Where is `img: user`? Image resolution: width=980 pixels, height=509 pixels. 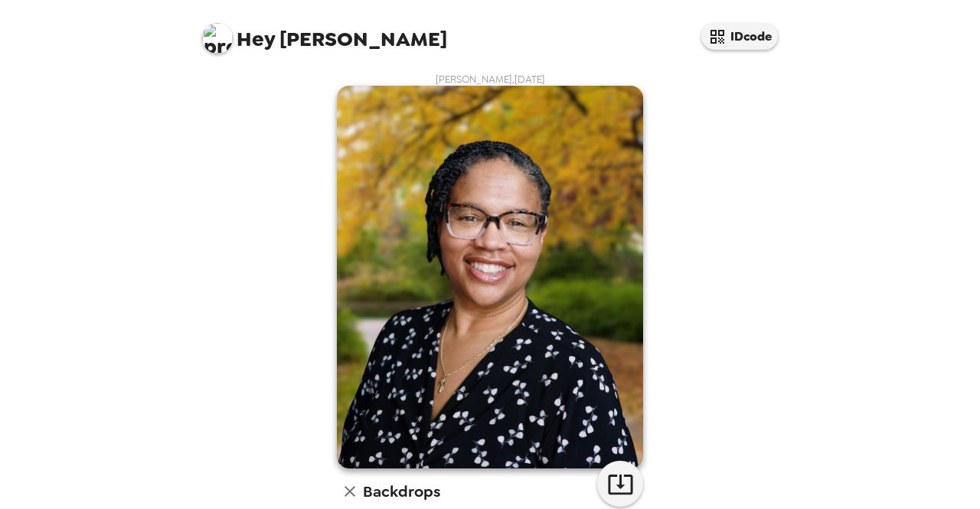
img: user is located at coordinates (490, 277).